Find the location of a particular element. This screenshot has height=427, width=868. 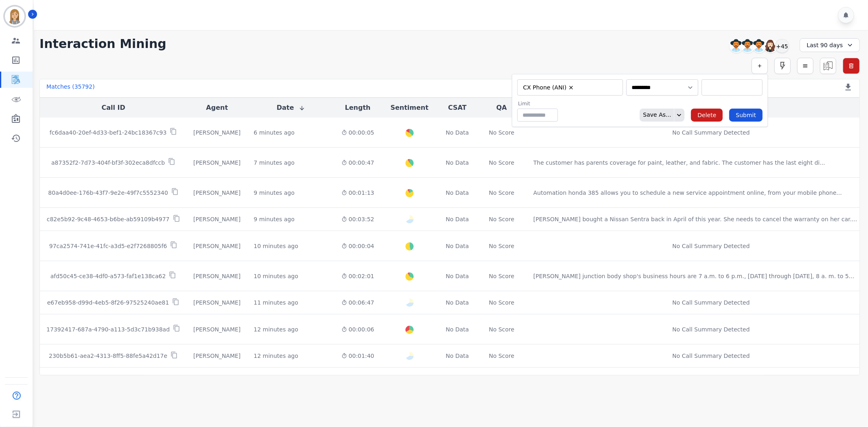

div: 00:00:04 is located at coordinates (358, 246).